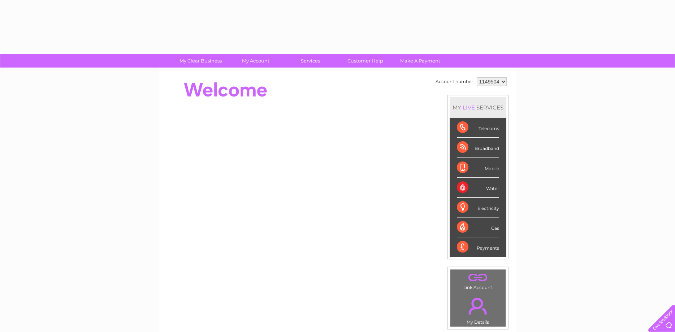  Describe the element at coordinates (478, 207) in the screenshot. I see `div: Electricity` at that location.